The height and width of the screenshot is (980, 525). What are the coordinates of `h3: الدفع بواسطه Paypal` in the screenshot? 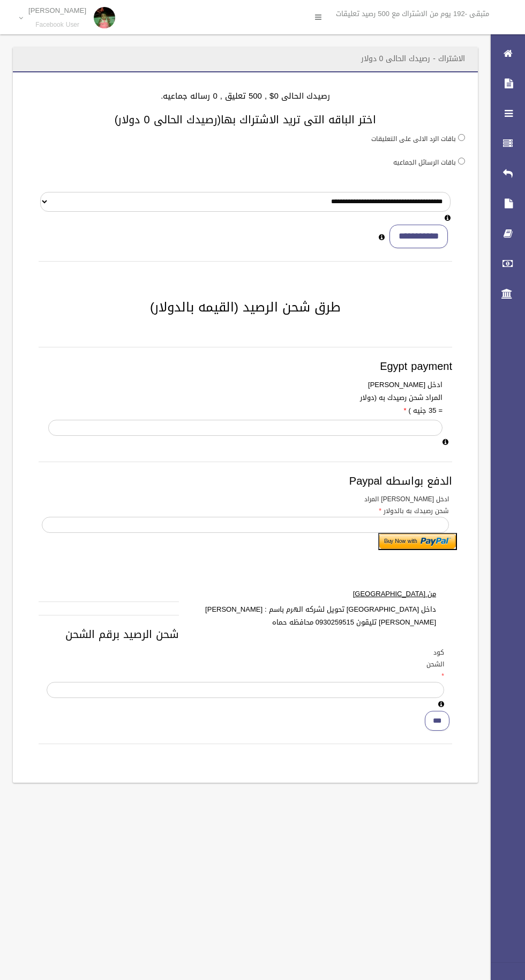 It's located at (245, 481).